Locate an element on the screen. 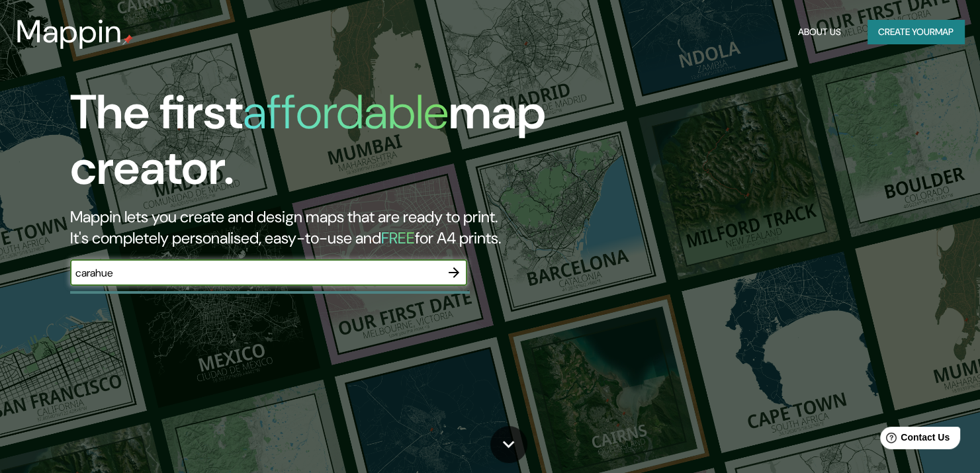 This screenshot has height=473, width=980. span: Contact Us is located at coordinates (63, 16).